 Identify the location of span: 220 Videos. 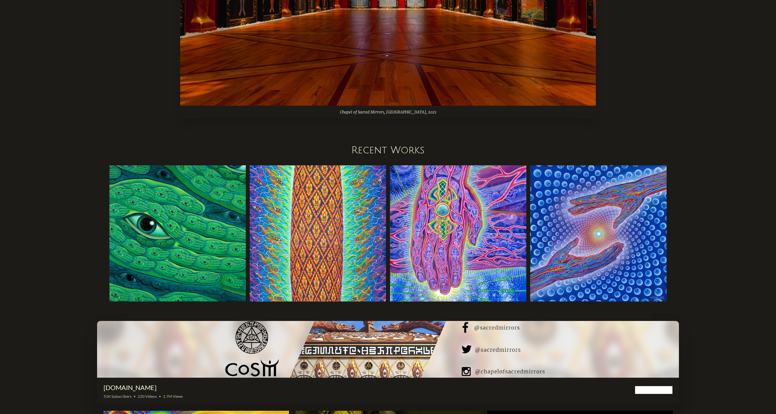
(147, 397).